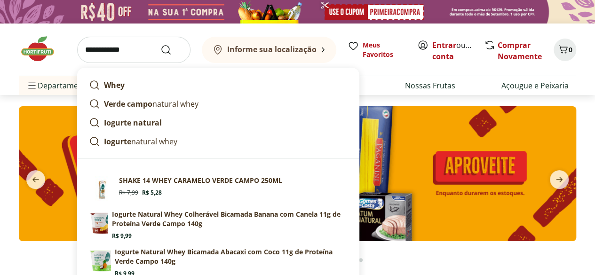 The width and height of the screenshot is (595, 275). Describe the element at coordinates (36, 180) in the screenshot. I see `button: previous` at that location.